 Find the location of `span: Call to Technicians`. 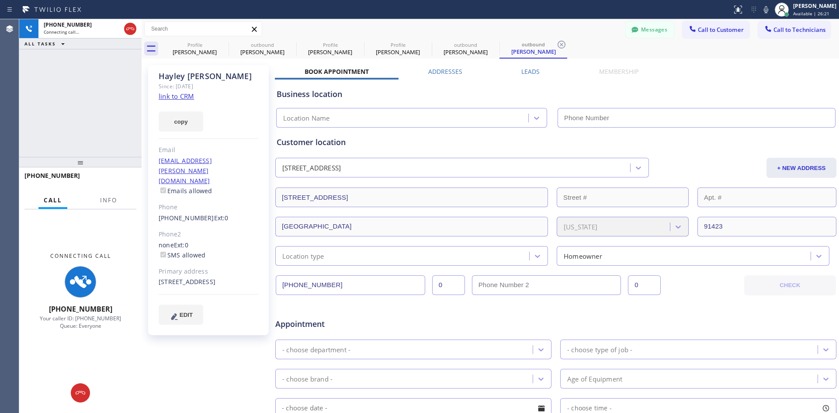

span: Call to Technicians is located at coordinates (799, 30).